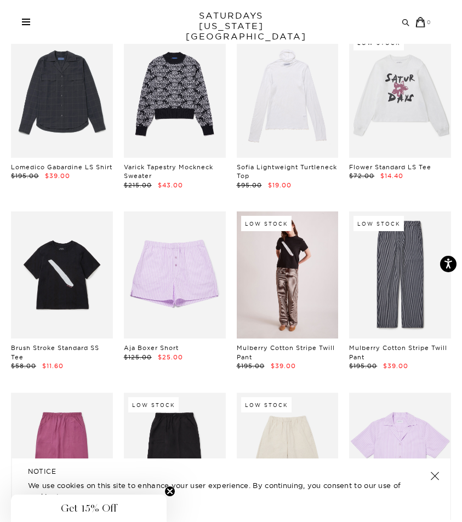 The height and width of the screenshot is (522, 462). I want to click on span: $215.00, so click(137, 185).